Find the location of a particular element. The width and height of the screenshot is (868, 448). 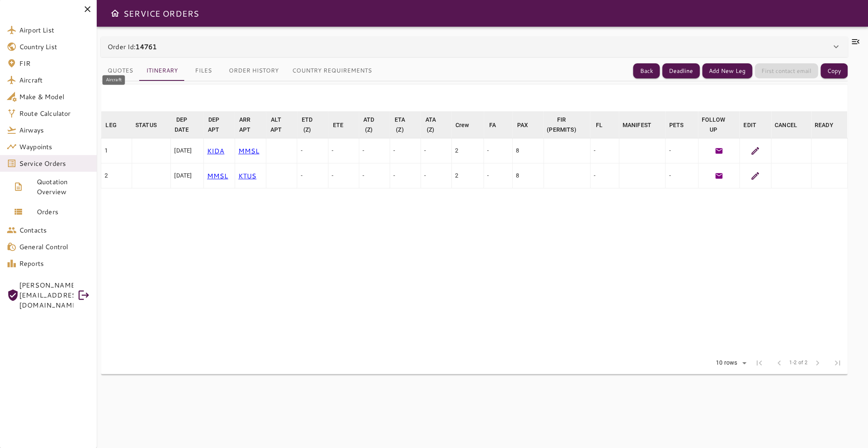

div: Crew is located at coordinates (462, 125).